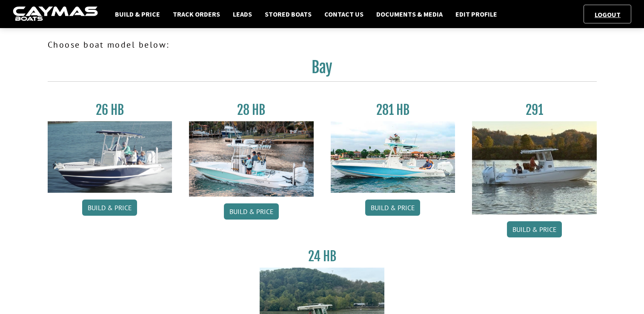  I want to click on a: Edit Profile, so click(476, 14).